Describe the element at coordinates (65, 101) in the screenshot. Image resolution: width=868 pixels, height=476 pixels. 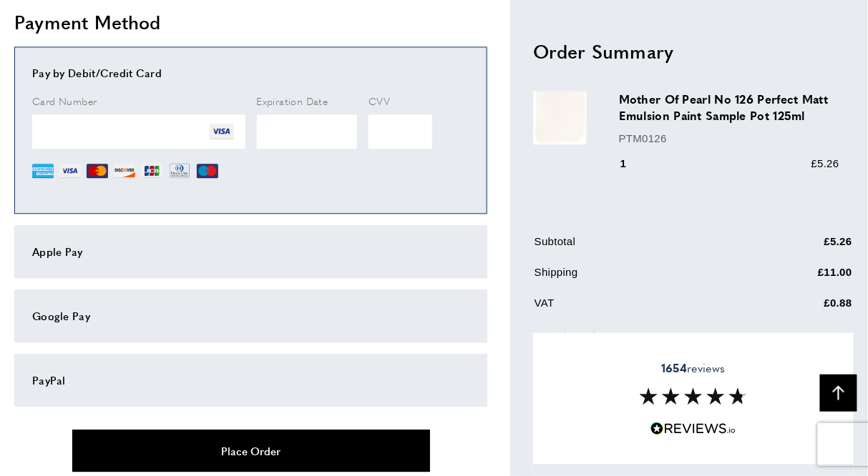
I see `span: Card Number` at that location.